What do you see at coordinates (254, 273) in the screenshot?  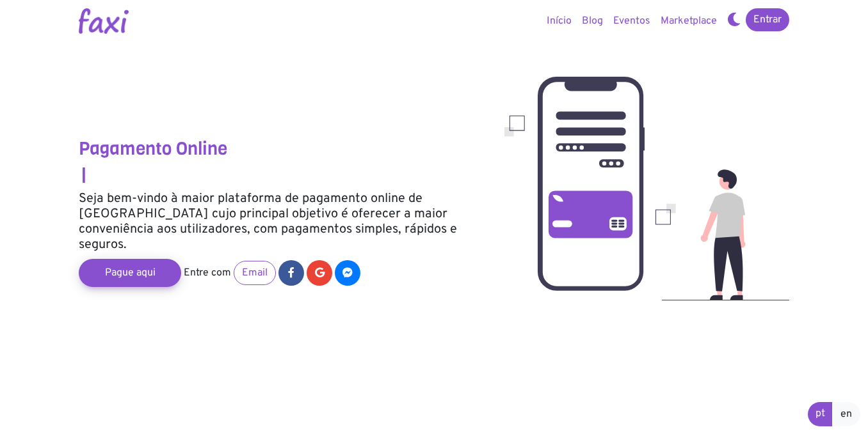 I see `a: Email` at bounding box center [254, 273].